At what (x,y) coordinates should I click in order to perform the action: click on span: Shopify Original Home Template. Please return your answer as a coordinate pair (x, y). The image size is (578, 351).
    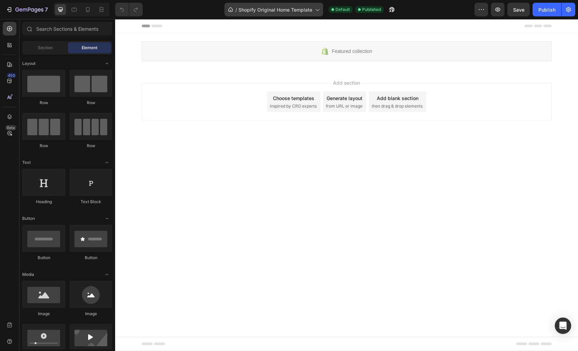
    Looking at the image, I should click on (276, 10).